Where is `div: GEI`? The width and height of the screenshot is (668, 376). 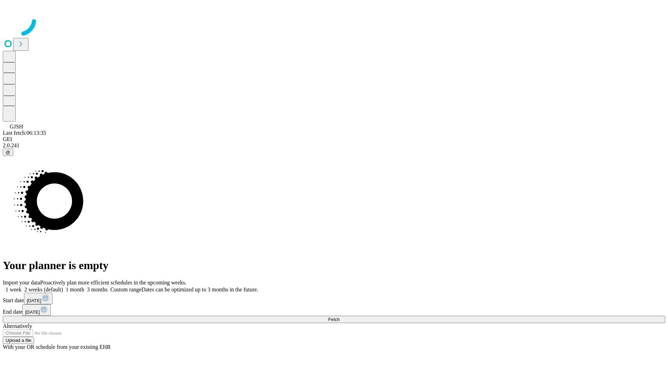
div: GEI is located at coordinates (334, 139).